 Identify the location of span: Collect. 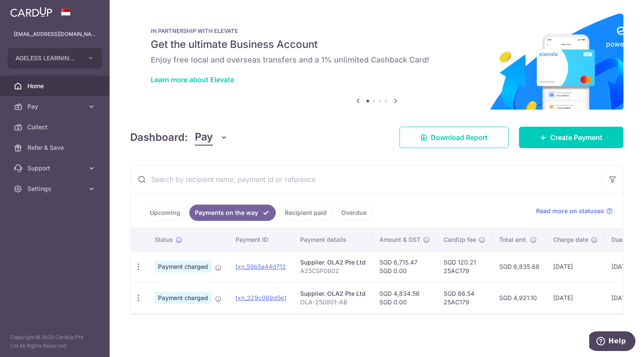
(55, 127).